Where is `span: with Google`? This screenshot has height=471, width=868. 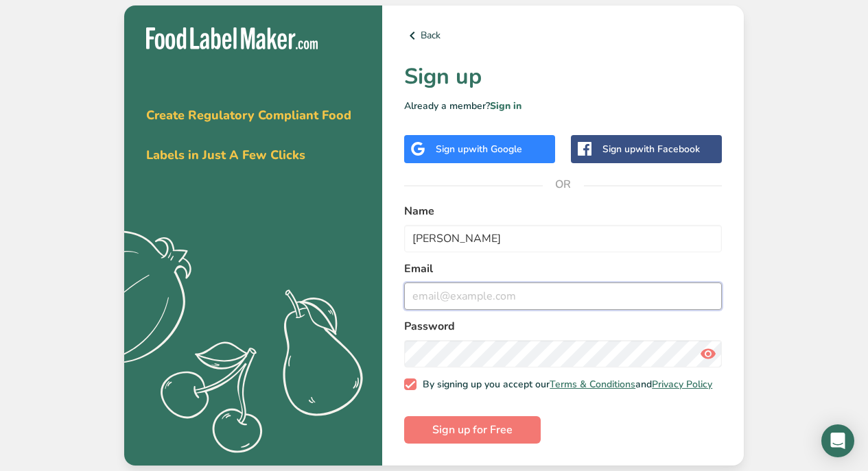 span: with Google is located at coordinates (495, 149).